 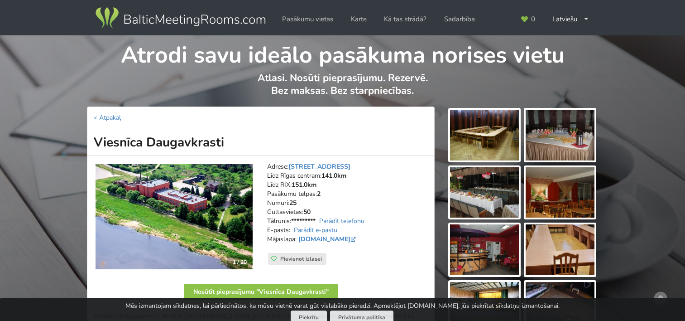 What do you see at coordinates (107, 117) in the screenshot?
I see `a: < Atpakaļ` at bounding box center [107, 117].